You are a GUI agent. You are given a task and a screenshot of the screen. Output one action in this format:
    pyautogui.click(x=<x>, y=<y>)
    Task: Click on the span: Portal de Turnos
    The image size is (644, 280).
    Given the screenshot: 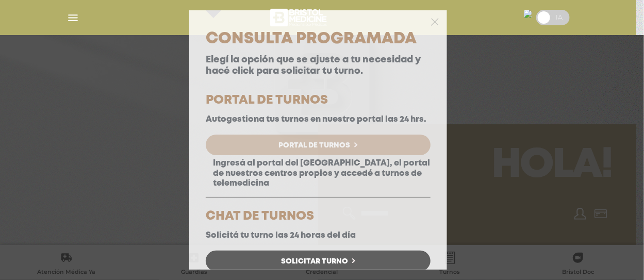 What is the action you would take?
    pyautogui.click(x=314, y=146)
    